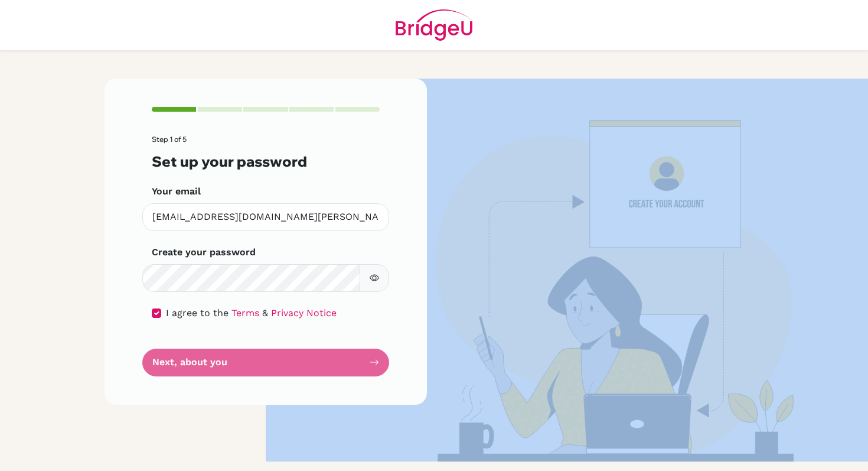  What do you see at coordinates (266, 161) in the screenshot?
I see `h3: Set up your password` at bounding box center [266, 161].